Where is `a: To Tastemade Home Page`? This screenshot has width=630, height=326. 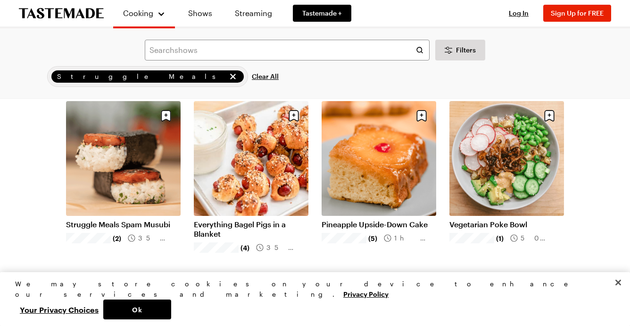
a: To Tastemade Home Page is located at coordinates (61, 13).